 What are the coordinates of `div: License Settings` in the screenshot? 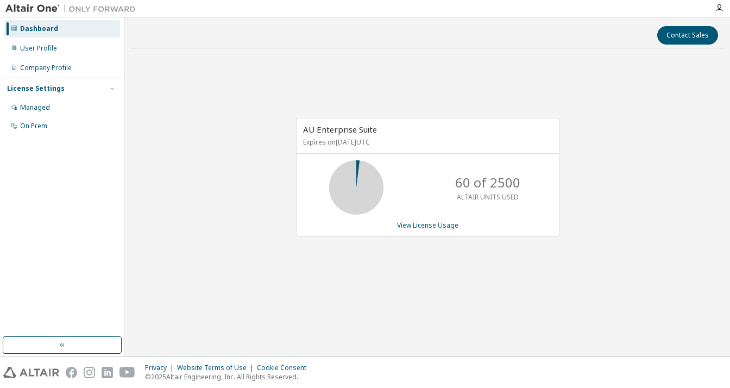 It's located at (36, 88).